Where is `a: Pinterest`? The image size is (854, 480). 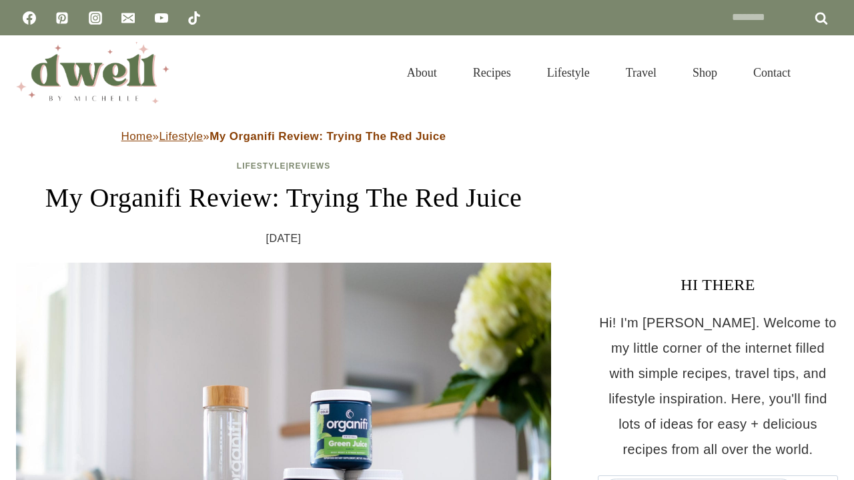 a: Pinterest is located at coordinates (62, 18).